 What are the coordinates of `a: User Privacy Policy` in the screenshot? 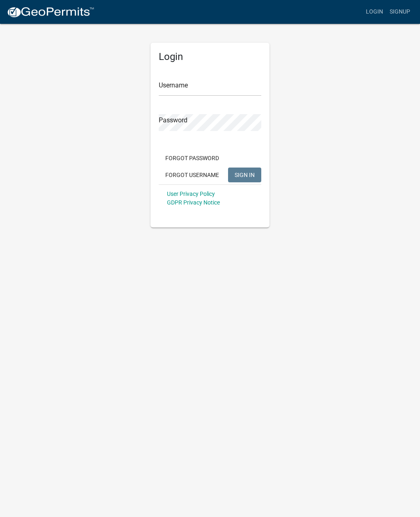 It's located at (191, 194).